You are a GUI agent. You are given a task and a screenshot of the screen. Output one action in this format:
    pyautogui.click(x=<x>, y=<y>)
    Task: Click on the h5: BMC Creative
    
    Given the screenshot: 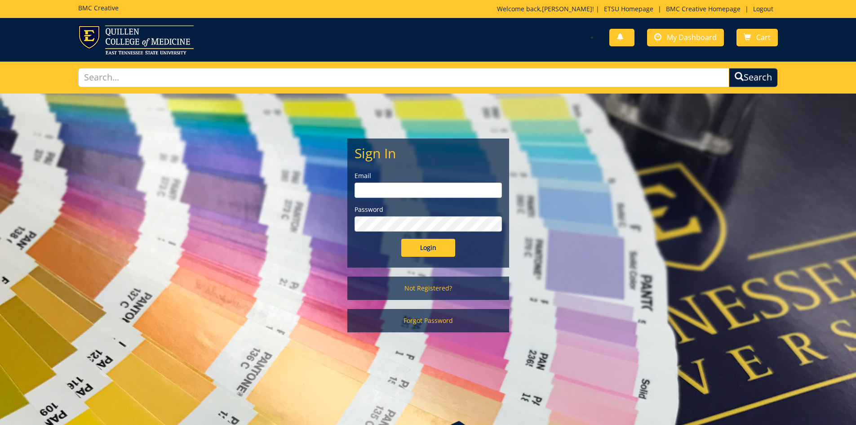 What is the action you would take?
    pyautogui.click(x=98, y=8)
    